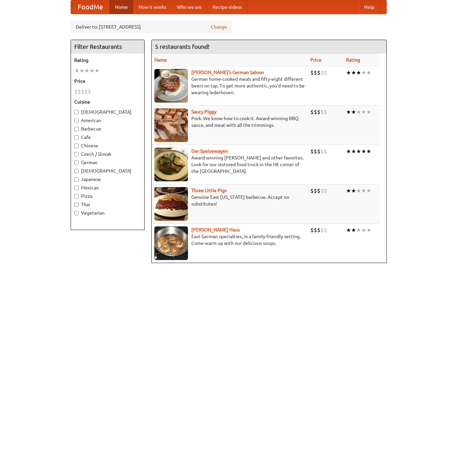 Image resolution: width=457 pixels, height=476 pixels. Describe the element at coordinates (76, 129) in the screenshot. I see `input: Barbecue` at that location.